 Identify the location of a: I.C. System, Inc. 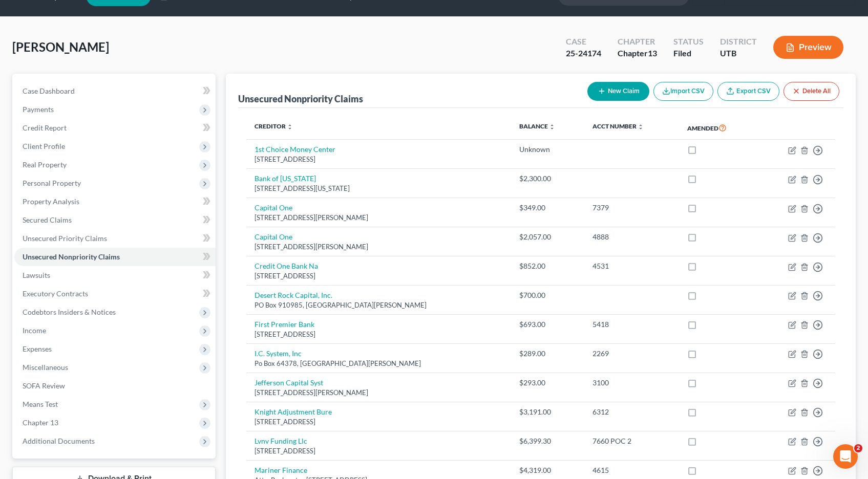
(278, 353).